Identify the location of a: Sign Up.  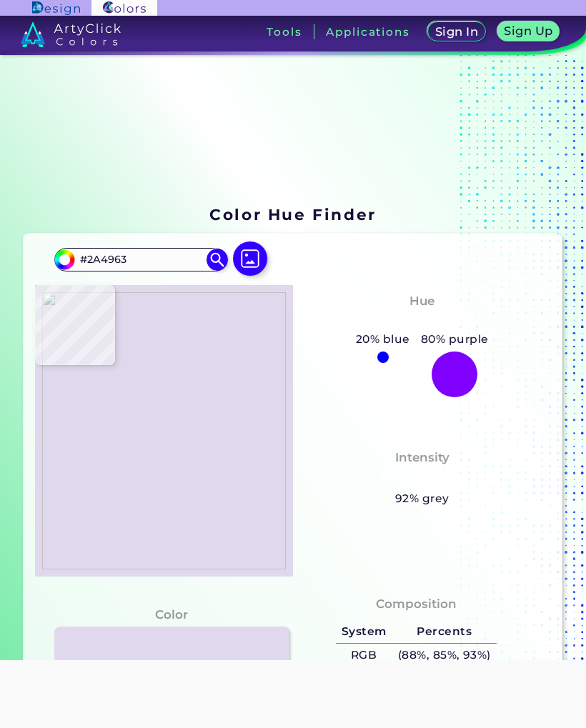
(528, 31).